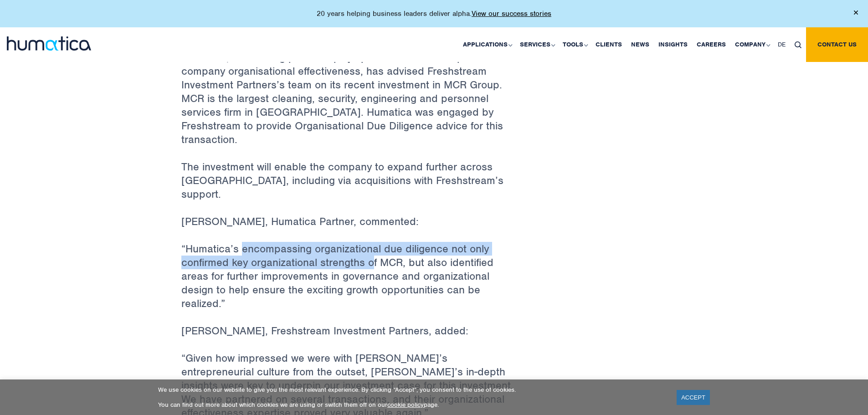 Image resolution: width=868 pixels, height=415 pixels. What do you see at coordinates (412, 405) in the screenshot?
I see `p: You can find out more about which cookies we are using or switch them off on our page.` at bounding box center [412, 405].